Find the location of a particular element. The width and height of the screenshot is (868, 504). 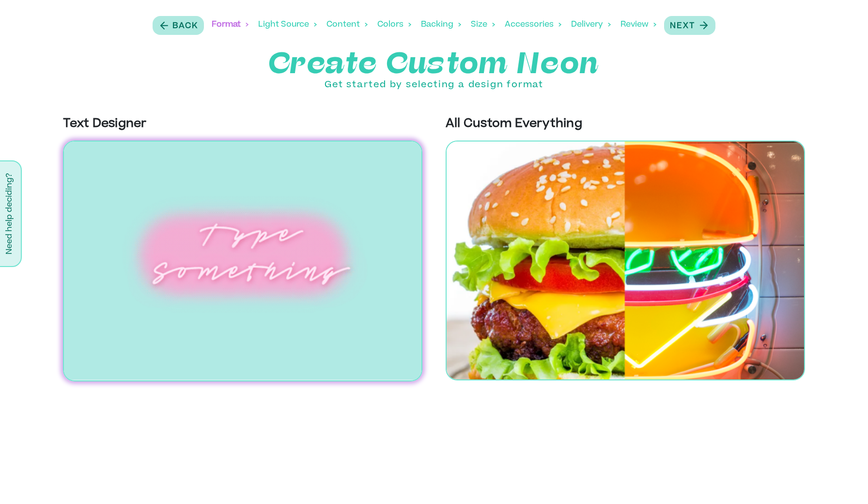

p: Next is located at coordinates (683, 26).